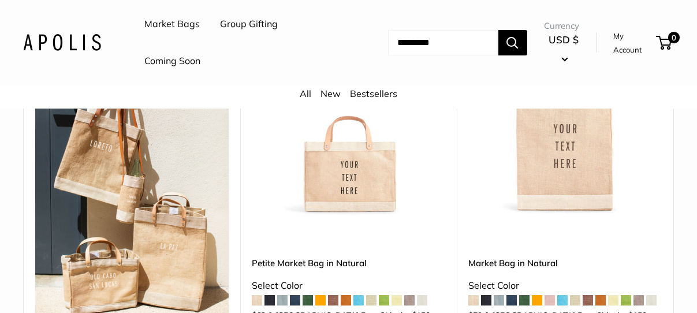  I want to click on a: Group Gifting, so click(249, 24).